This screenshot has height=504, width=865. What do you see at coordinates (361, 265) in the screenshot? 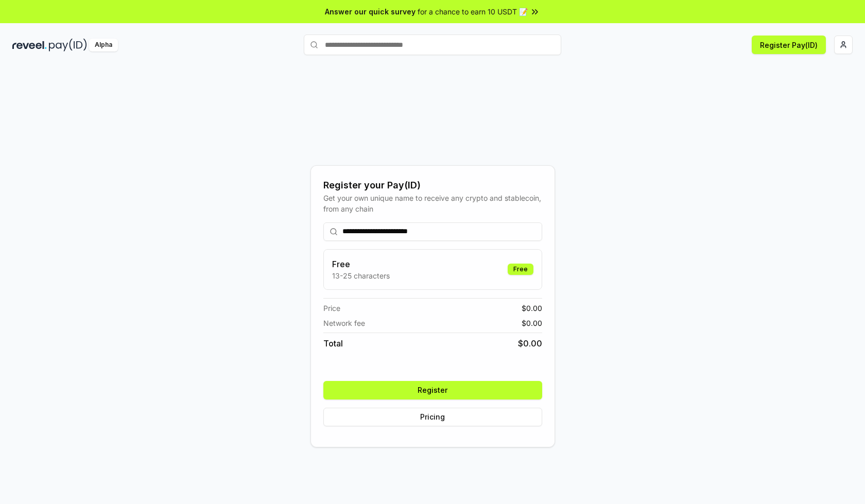
I see `h3: Free` at bounding box center [361, 265].